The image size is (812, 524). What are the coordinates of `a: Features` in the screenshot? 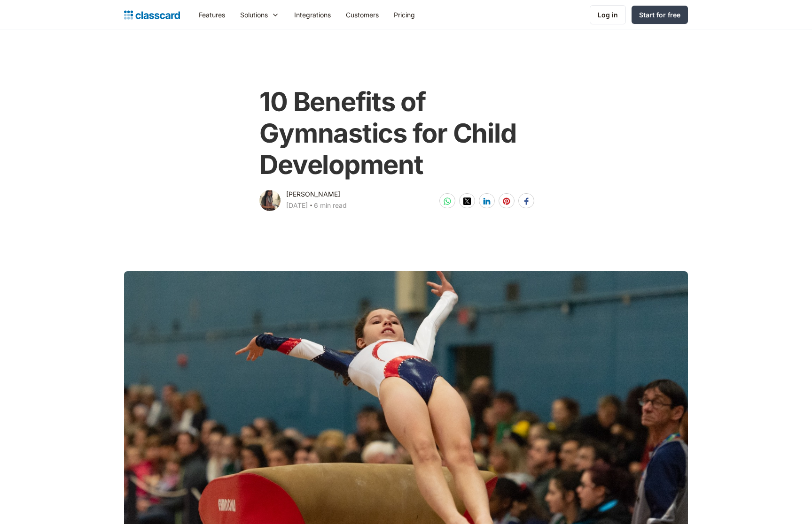 It's located at (212, 14).